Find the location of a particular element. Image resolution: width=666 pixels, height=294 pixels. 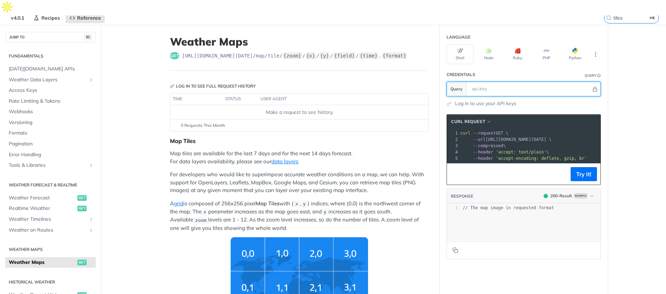

h2: Weather Forecast & realtime is located at coordinates (51, 185).